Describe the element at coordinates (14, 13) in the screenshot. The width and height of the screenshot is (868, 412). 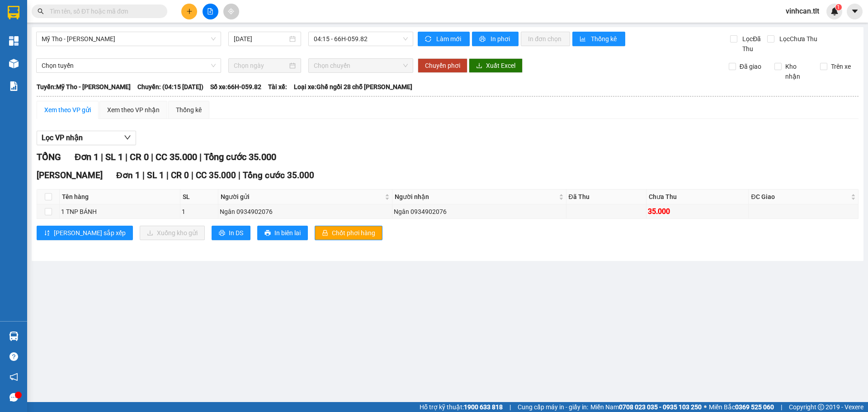
I see `img: logo-vxr` at that location.